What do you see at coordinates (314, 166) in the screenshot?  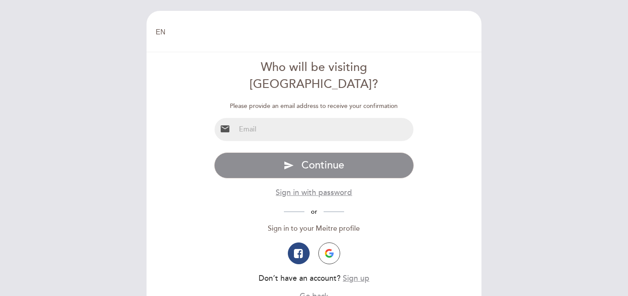 I see `button: send Continue` at bounding box center [314, 166].